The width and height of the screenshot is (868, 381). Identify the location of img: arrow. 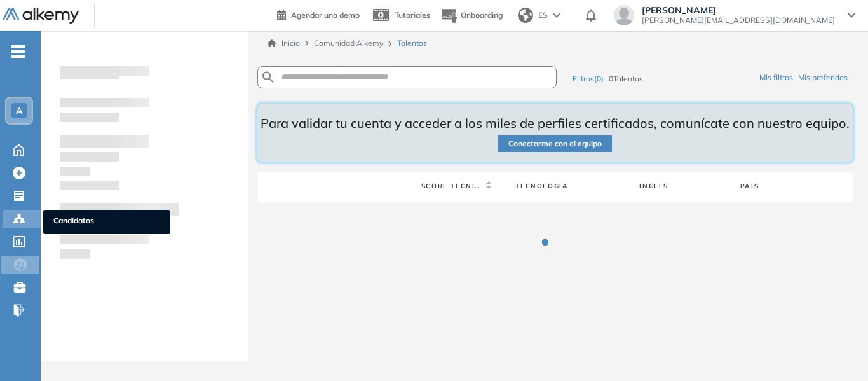
(557, 15).